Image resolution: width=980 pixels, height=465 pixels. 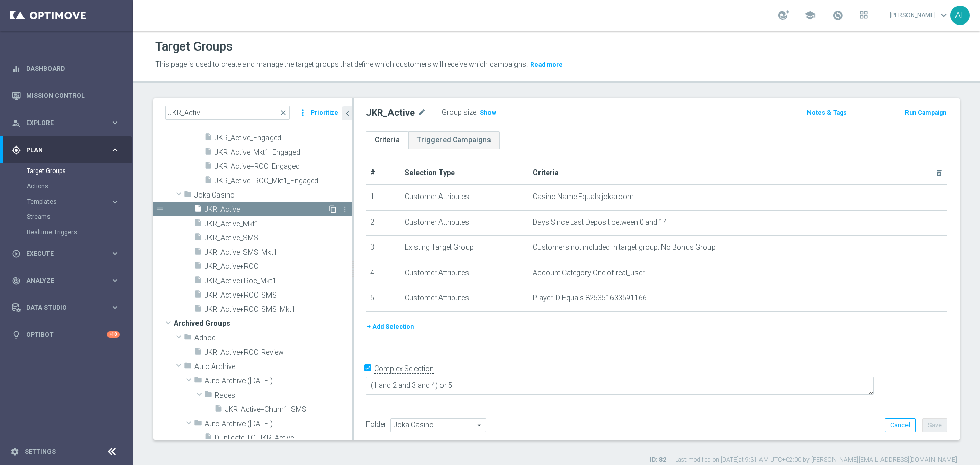 I want to click on span: keyboard_arrow_down, so click(x=943, y=15).